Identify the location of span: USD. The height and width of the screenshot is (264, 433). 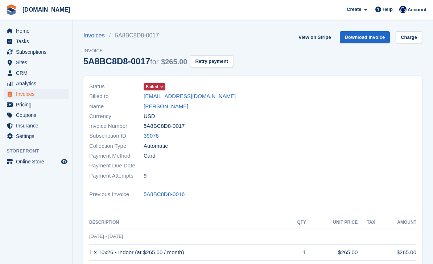
(150, 116).